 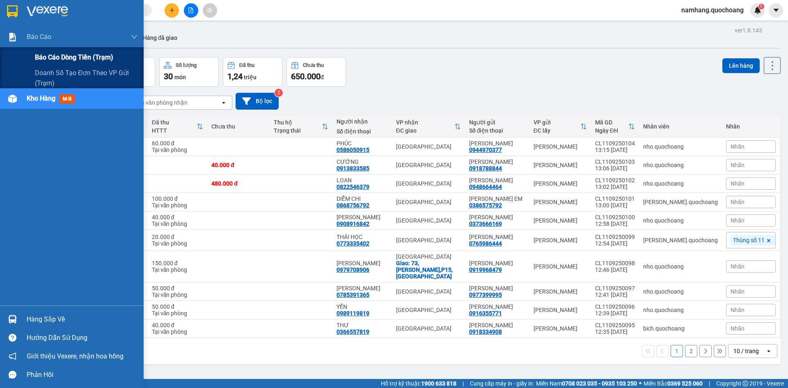 What do you see at coordinates (313, 65) in the screenshot?
I see `div: Chưa thu` at bounding box center [313, 65].